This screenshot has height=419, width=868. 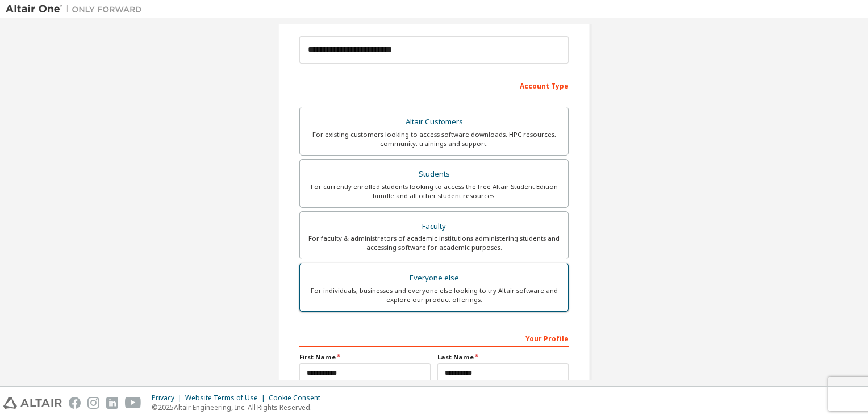 I want to click on div: Altair Customers, so click(x=434, y=122).